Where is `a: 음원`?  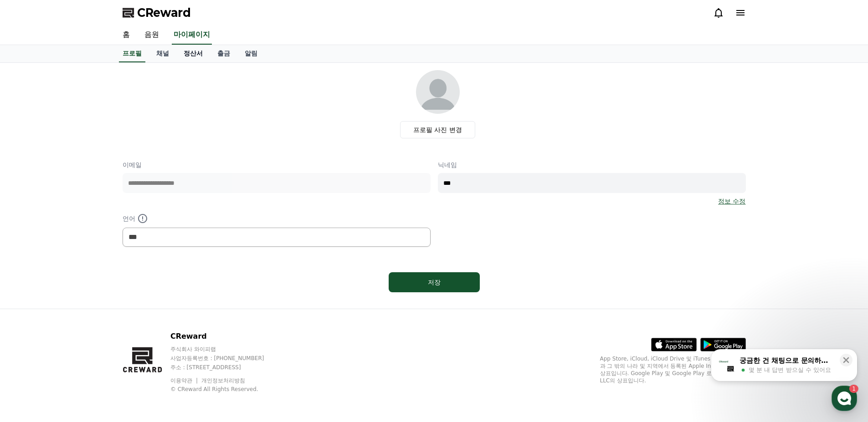
a: 음원 is located at coordinates (152, 35).